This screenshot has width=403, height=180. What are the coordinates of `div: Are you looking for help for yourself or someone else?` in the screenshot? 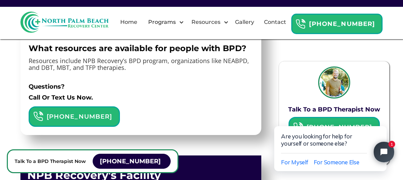 It's located at (71, 35).